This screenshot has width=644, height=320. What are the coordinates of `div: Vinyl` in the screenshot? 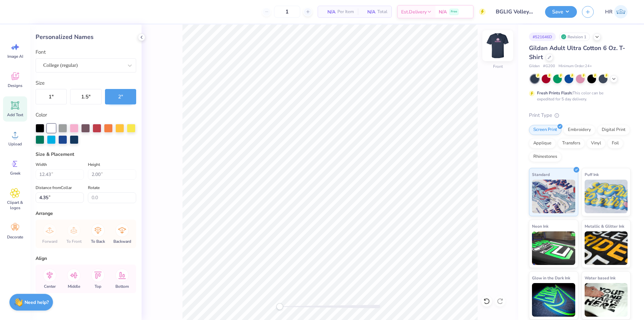 It's located at (596, 144).